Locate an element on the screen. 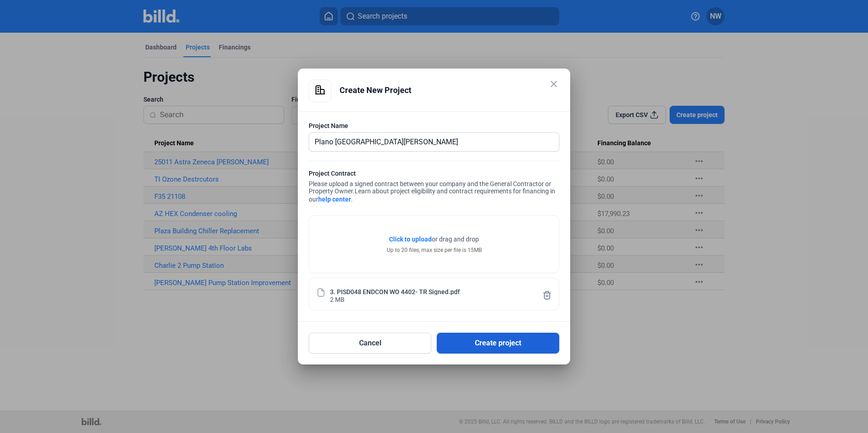  span: Learn about project eligibility and contract requirements for financing in our . is located at coordinates (432, 195).